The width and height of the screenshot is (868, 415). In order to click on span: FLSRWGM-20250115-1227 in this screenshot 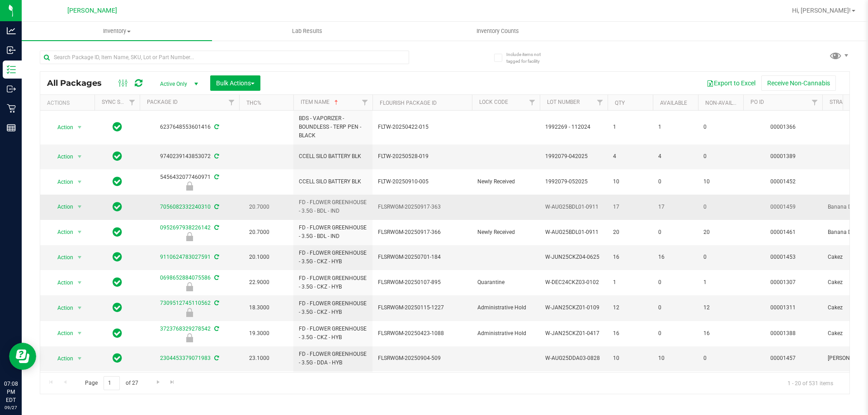, I will do `click(422, 308)`.